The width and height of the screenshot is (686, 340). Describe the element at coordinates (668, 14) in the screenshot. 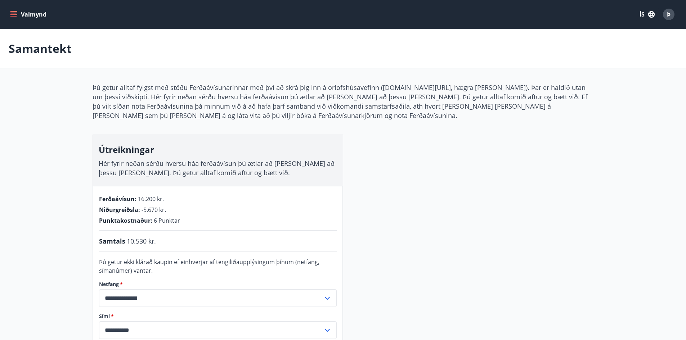

I see `span: Þ` at that location.